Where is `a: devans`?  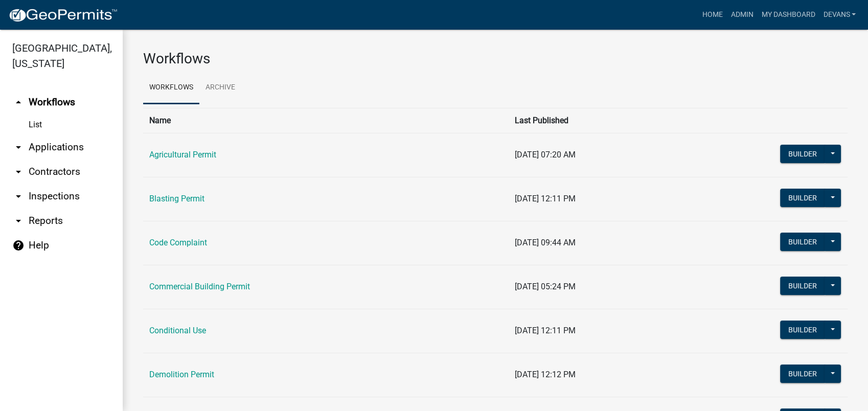 a: devans is located at coordinates (840, 14).